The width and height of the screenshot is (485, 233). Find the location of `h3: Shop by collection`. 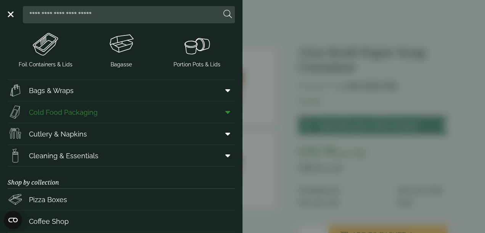

h3: Shop by collection is located at coordinates (121, 178).